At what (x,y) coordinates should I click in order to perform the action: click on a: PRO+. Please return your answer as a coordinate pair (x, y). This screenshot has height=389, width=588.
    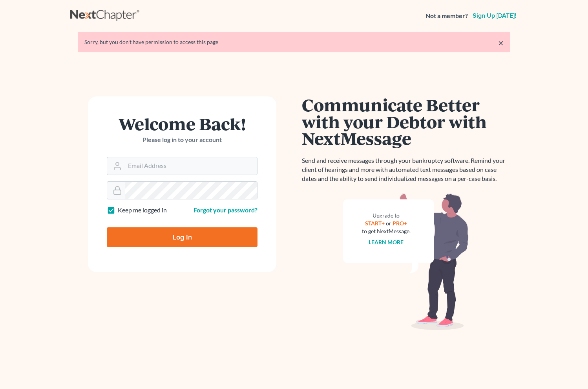
    Looking at the image, I should click on (401, 223).